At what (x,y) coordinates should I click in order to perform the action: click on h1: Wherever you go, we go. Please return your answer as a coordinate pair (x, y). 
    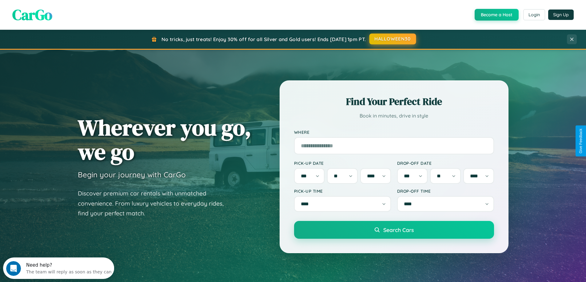
    Looking at the image, I should click on (164, 140).